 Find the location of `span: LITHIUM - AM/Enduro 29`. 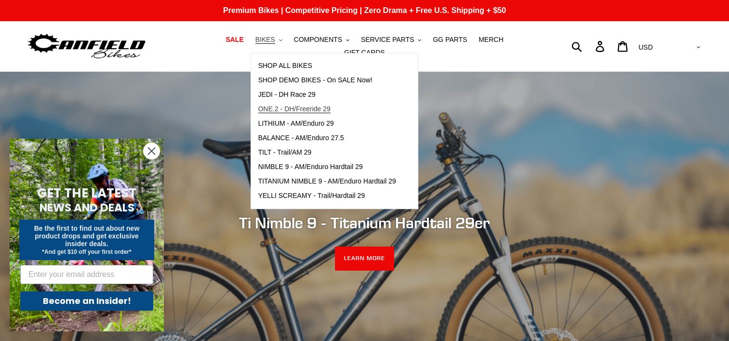

span: LITHIUM - AM/Enduro 29 is located at coordinates (296, 123).